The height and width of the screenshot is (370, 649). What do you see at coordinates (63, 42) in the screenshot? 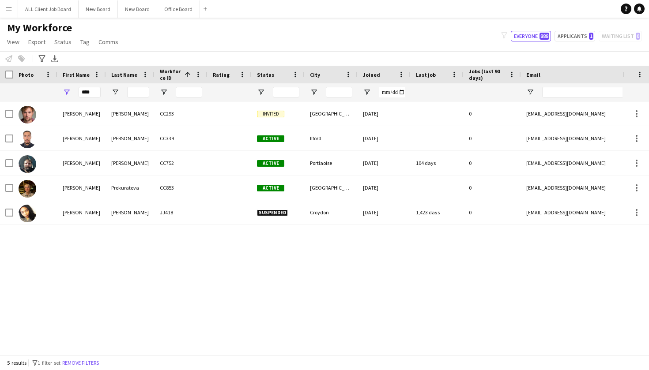
I see `a: Status` at bounding box center [63, 42].